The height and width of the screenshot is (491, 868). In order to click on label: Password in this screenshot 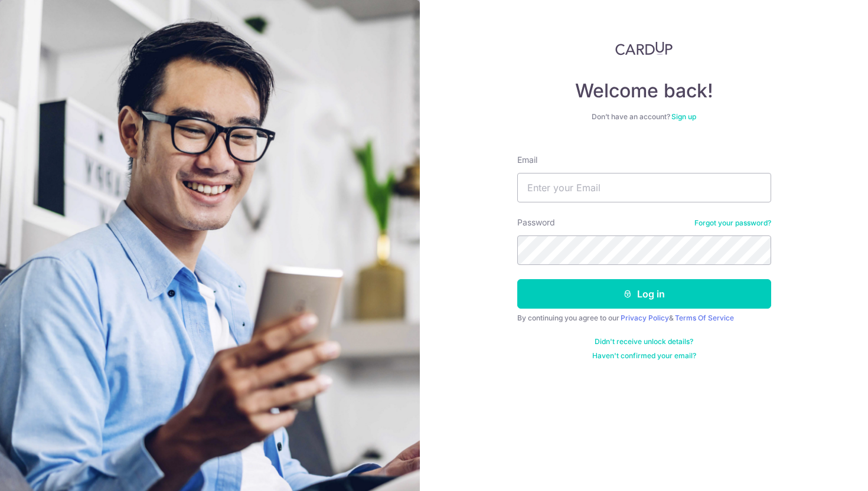, I will do `click(536, 223)`.